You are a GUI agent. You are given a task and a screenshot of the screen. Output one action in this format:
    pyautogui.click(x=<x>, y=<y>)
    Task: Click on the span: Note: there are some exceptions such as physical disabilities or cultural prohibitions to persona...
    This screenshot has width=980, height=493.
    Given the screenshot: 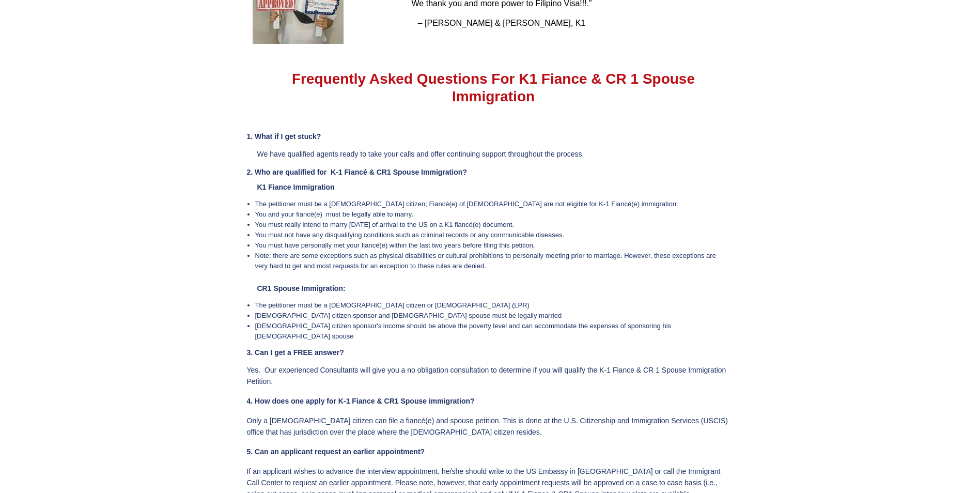 What is the action you would take?
    pyautogui.click(x=486, y=260)
    